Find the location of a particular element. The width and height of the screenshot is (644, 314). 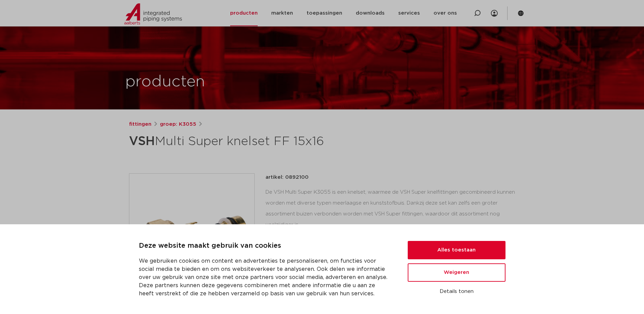

button: Details tonen is located at coordinates (457, 291).